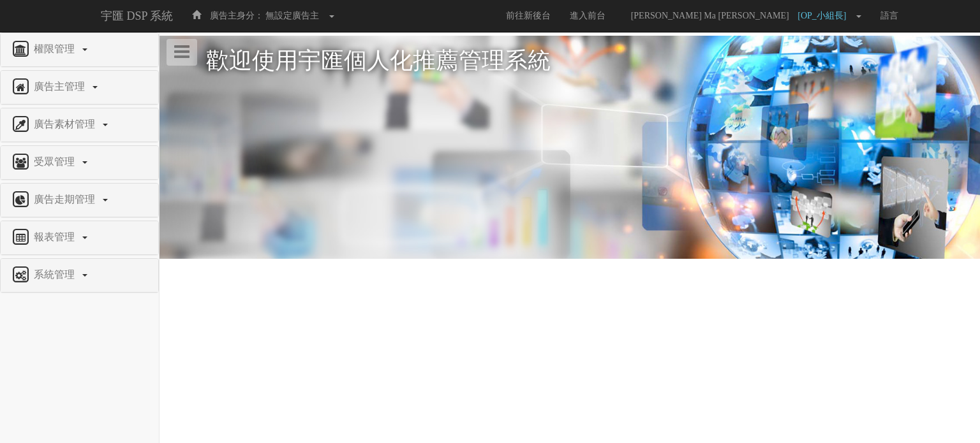 This screenshot has width=980, height=443. What do you see at coordinates (825, 15) in the screenshot?
I see `span: [OP_小組長]` at bounding box center [825, 15].